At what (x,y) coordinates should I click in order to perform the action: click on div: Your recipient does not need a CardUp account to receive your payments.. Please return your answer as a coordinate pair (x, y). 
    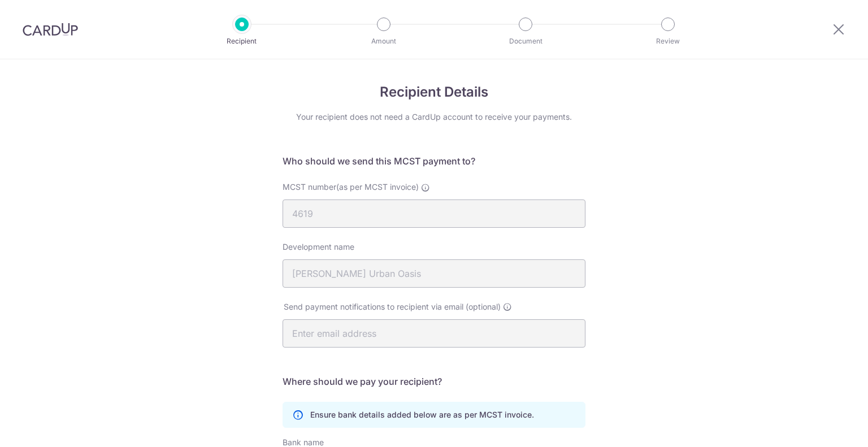
    Looking at the image, I should click on (434, 117).